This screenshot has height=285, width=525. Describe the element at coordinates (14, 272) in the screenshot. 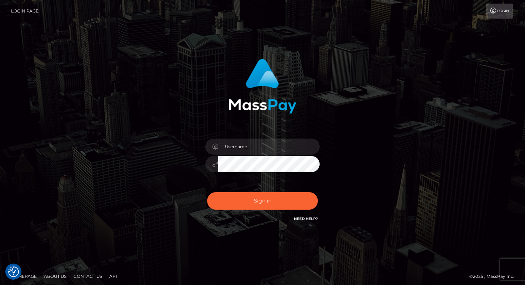

I see `img: Revisit consent button` at that location.